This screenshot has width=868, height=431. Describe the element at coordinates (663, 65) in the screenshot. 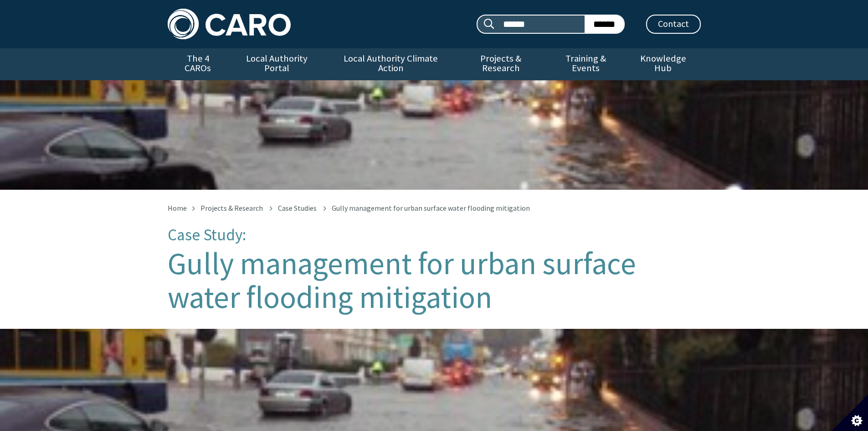

I see `a: Knowledge Hub` at that location.